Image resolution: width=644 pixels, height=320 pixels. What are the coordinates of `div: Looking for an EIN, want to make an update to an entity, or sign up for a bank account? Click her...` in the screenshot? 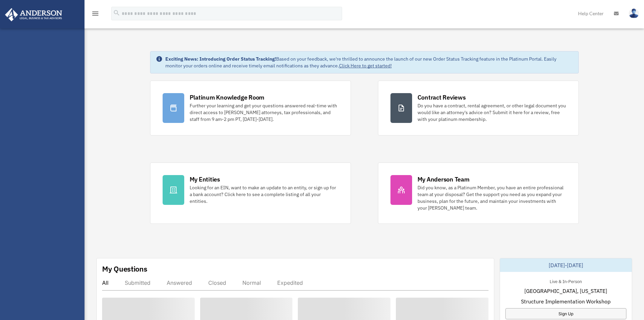 It's located at (264, 194).